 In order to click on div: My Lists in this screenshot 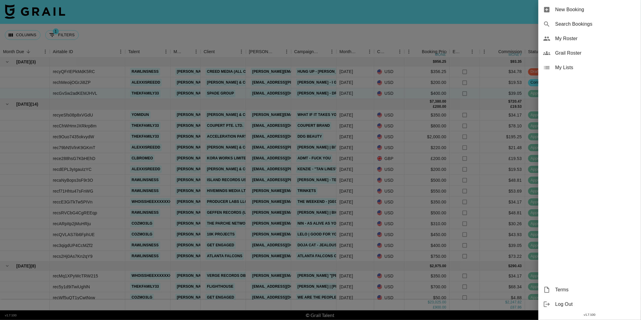, I will do `click(590, 68)`.